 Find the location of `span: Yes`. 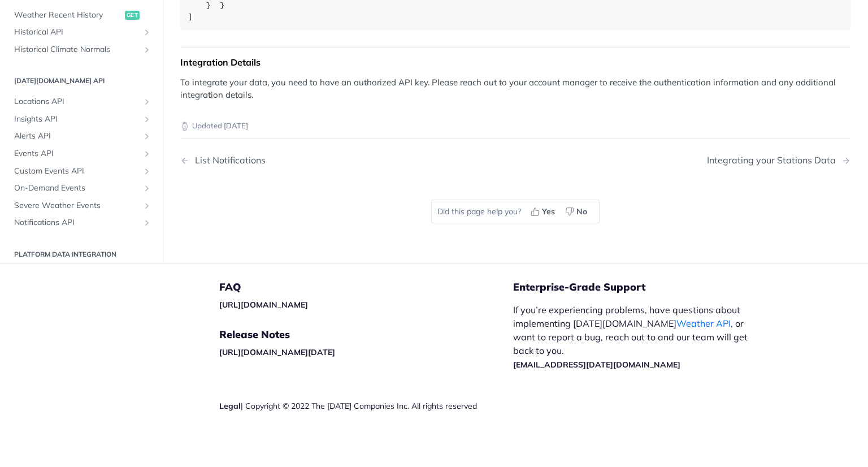

span: Yes is located at coordinates (548, 211).